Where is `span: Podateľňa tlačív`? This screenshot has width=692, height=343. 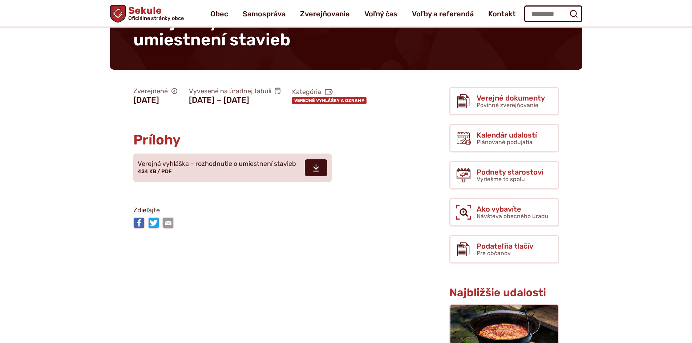
span: Podateľňa tlačív is located at coordinates (505, 246).